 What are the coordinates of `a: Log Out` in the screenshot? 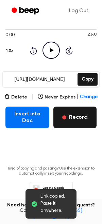 It's located at (78, 11).